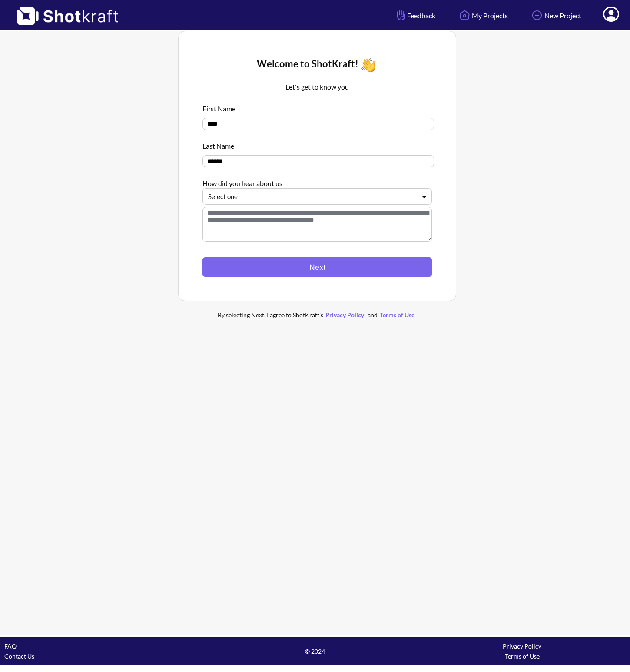  I want to click on div: Last Name, so click(317, 143).